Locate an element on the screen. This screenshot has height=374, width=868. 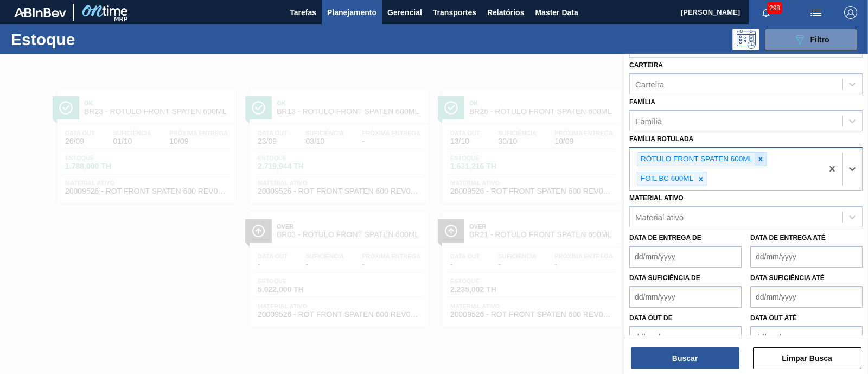
span: 298 is located at coordinates (775, 8).